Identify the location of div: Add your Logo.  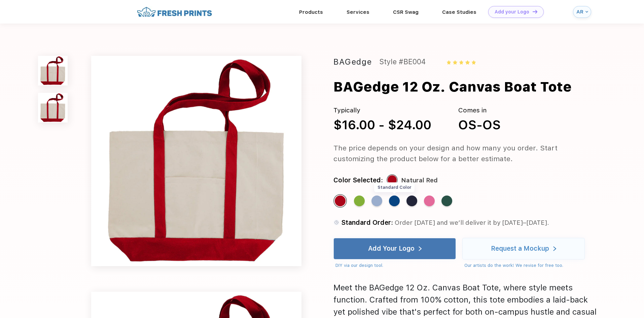
(512, 12).